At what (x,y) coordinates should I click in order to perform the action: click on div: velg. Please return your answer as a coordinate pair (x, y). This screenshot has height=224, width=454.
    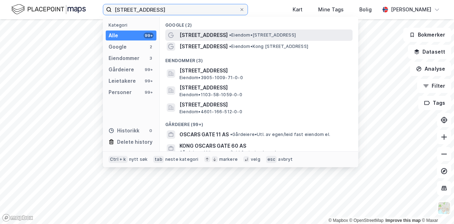
    Looking at the image, I should click on (255, 159).